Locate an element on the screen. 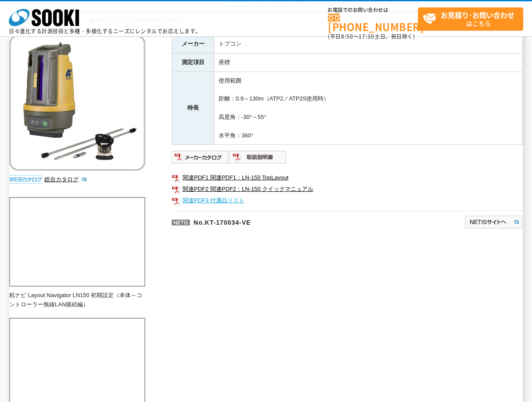  th: メーカー is located at coordinates (193, 44).